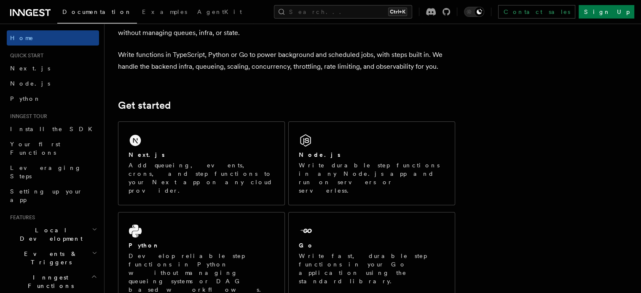 The image size is (641, 293). What do you see at coordinates (54, 129) in the screenshot?
I see `span: Install the SDK` at bounding box center [54, 129].